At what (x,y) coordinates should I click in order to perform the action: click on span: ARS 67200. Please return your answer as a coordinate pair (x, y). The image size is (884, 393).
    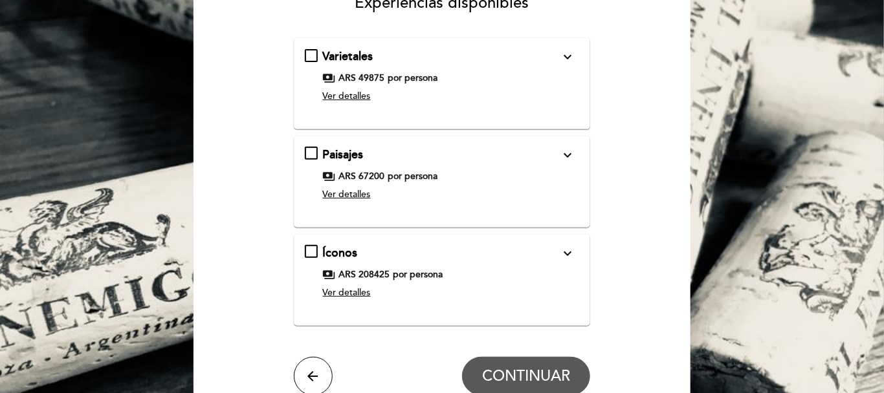
    Looking at the image, I should click on (362, 177).